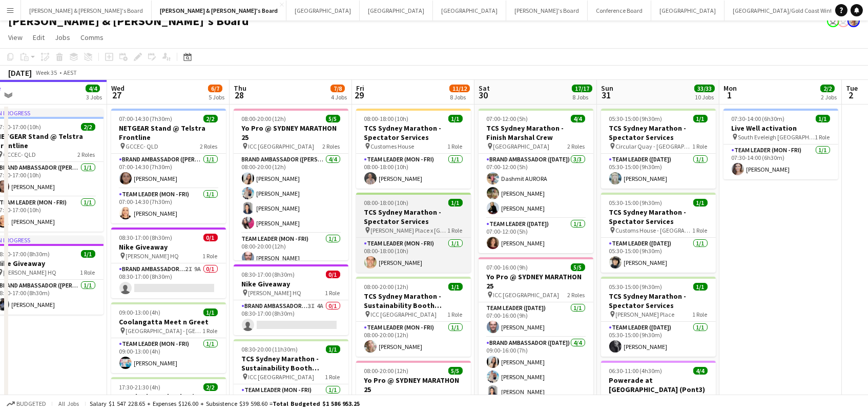 The width and height of the screenshot is (868, 412). I want to click on span: 5/5, so click(455, 371).